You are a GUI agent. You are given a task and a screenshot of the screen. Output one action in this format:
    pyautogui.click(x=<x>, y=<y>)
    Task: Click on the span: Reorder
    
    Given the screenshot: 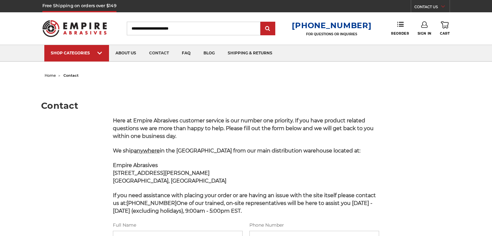 What is the action you would take?
    pyautogui.click(x=400, y=33)
    